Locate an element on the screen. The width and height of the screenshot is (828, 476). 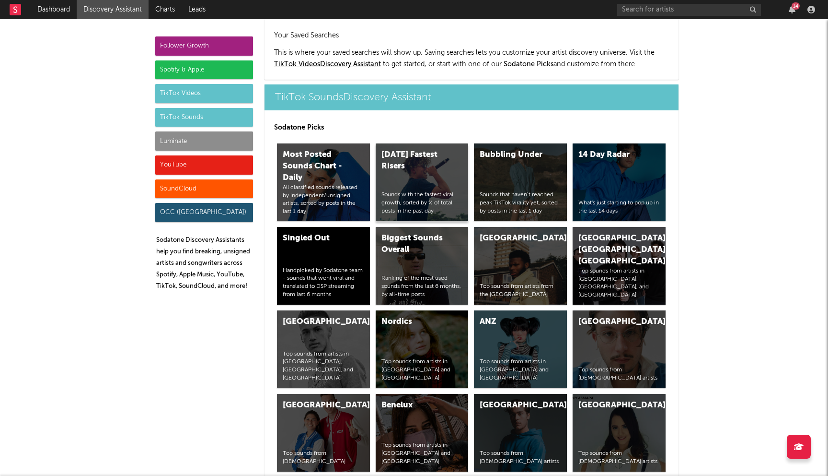
div: 14 Day Radar is located at coordinates (611, 155).